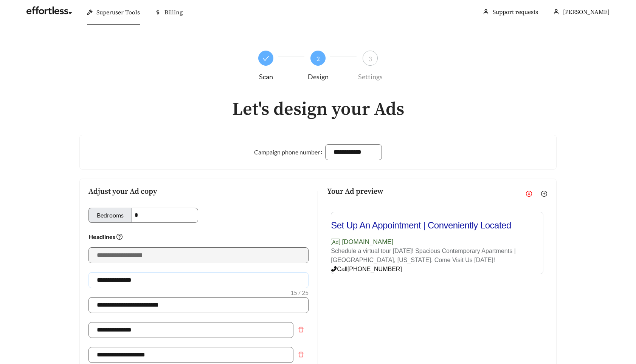 This screenshot has height=364, width=636. I want to click on span: 2, so click(318, 59).